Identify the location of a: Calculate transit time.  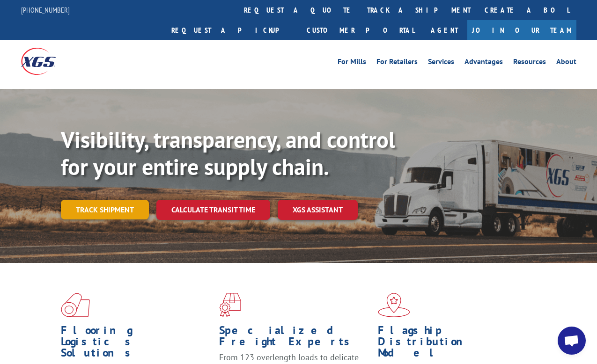
(213, 209).